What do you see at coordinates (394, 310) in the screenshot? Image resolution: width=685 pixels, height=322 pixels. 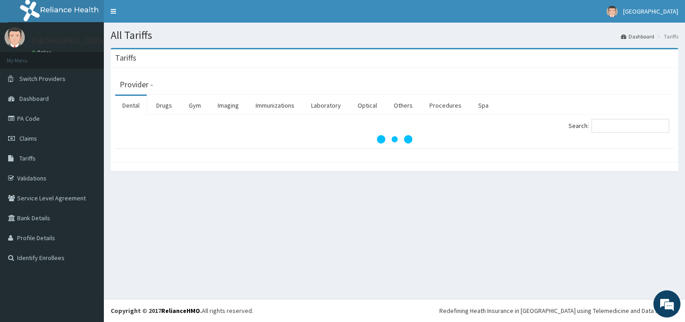 I see `footer: All rights reserved.` at bounding box center [394, 310].